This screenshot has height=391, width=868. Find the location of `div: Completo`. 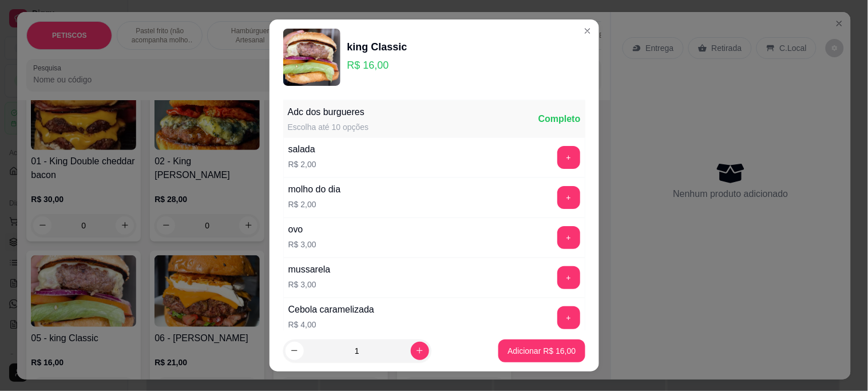

div: Completo is located at coordinates (560, 119).